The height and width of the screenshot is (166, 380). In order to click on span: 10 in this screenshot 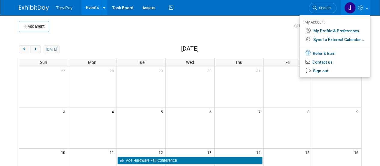, I will do `click(64, 152)`.